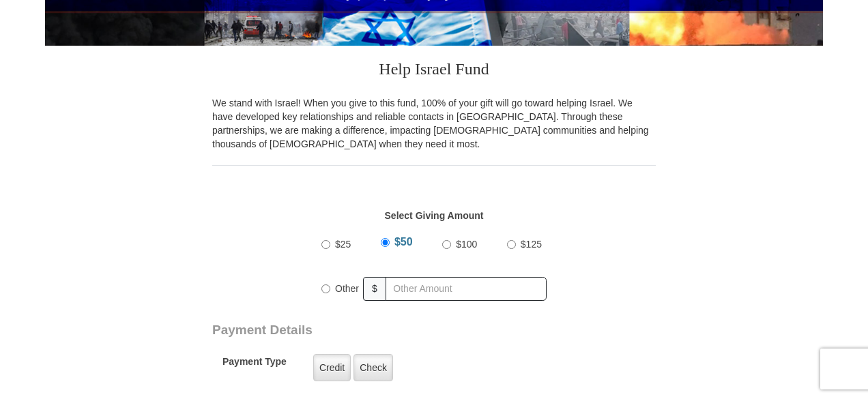 Image resolution: width=868 pixels, height=399 pixels. What do you see at coordinates (434, 71) in the screenshot?
I see `h3: Help Israel Fund` at bounding box center [434, 71].